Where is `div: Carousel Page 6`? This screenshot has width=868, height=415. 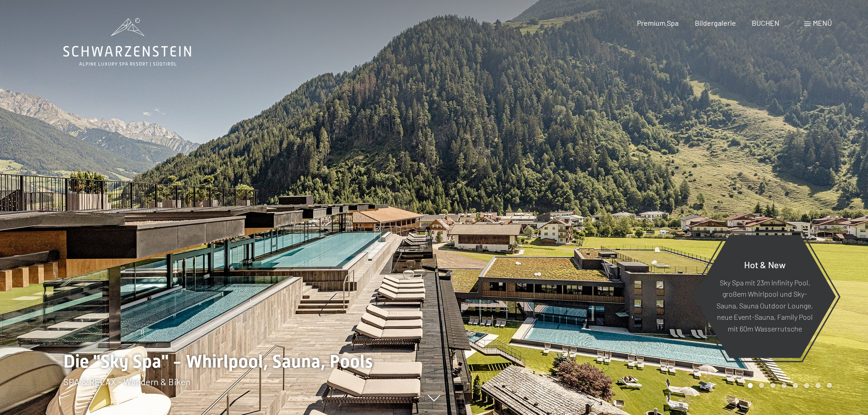
div: Carousel Page 6 is located at coordinates (806, 385).